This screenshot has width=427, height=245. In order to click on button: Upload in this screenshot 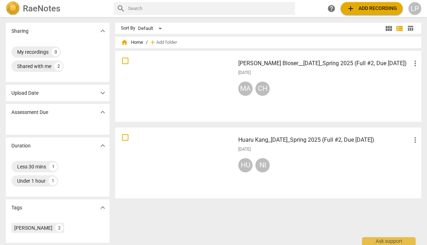, I will do `click(372, 9)`.